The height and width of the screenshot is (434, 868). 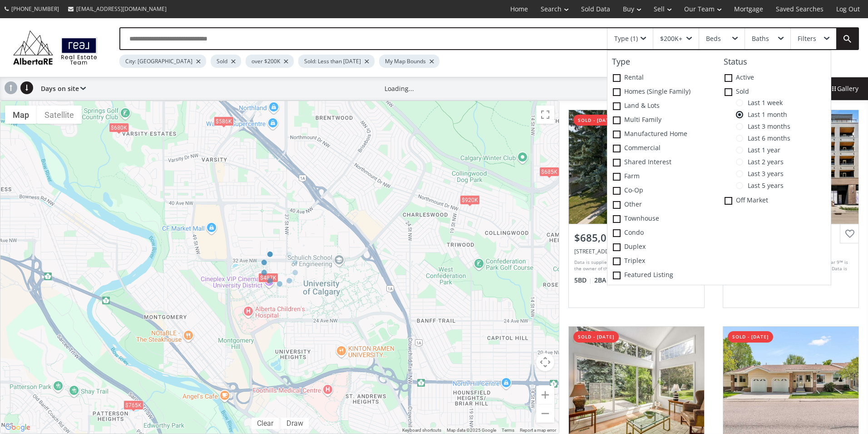 I want to click on label: Triplex, so click(x=664, y=261).